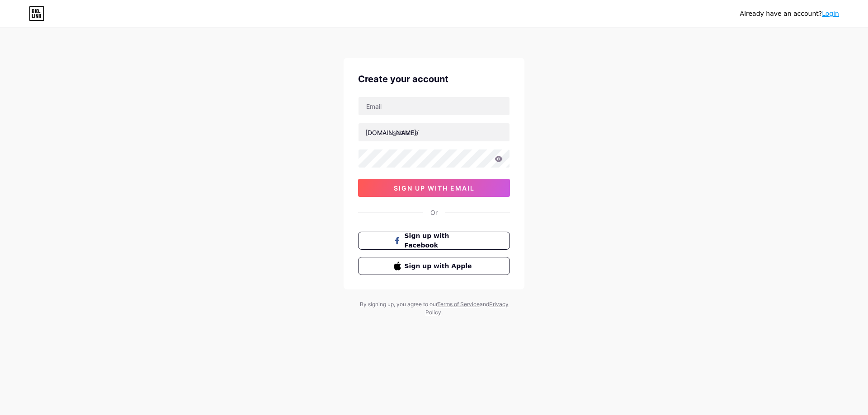 Image resolution: width=868 pixels, height=415 pixels. What do you see at coordinates (458, 304) in the screenshot?
I see `a: Terms of Service` at bounding box center [458, 304].